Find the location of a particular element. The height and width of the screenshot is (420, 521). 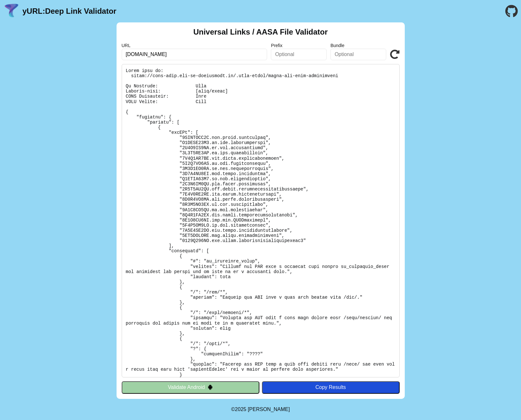

button: Validate Android is located at coordinates (191, 388).